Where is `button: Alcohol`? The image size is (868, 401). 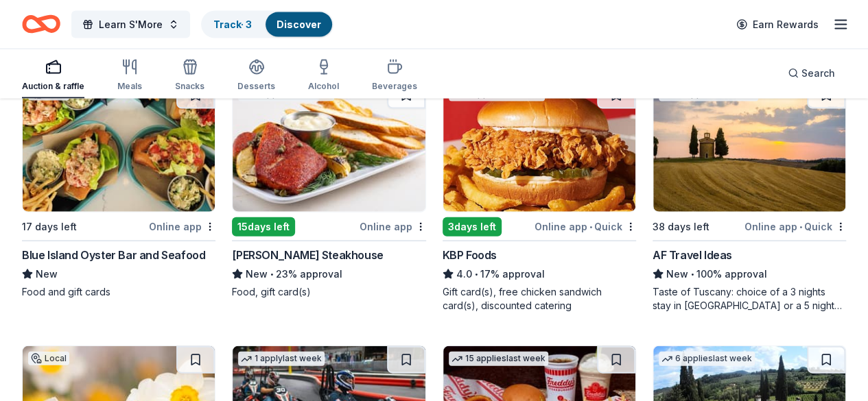
button: Alcohol is located at coordinates (323, 76).